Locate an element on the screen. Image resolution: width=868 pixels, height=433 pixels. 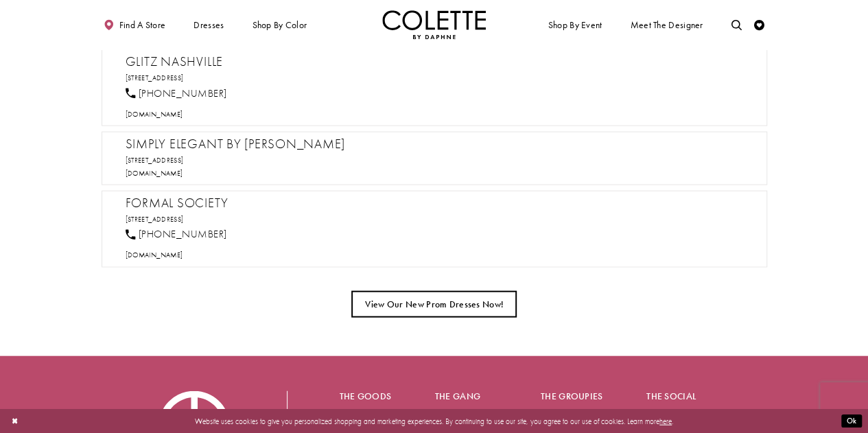
a: Find a store is located at coordinates (135, 25).